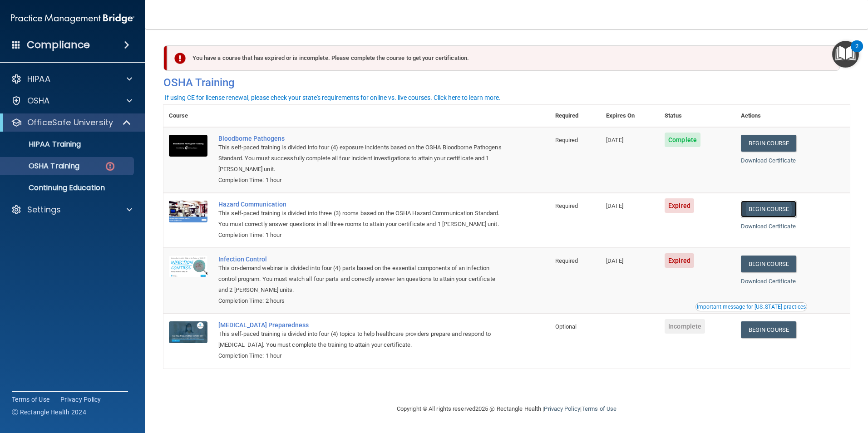 This screenshot has width=868, height=433. Describe the element at coordinates (846, 54) in the screenshot. I see `button: Open Resource Center, 2 new notifications` at that location.